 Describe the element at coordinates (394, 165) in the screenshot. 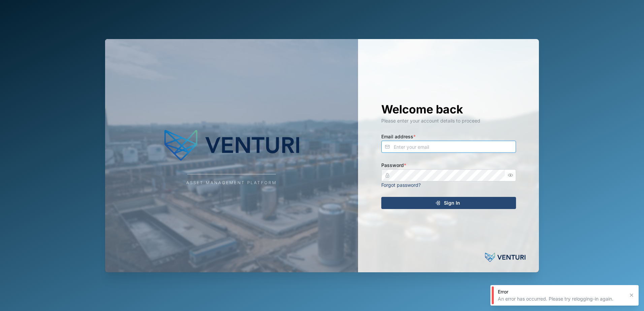

I see `label: Password` at that location.